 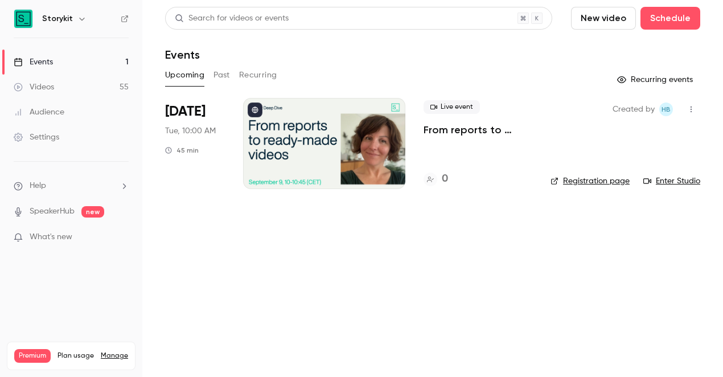 I want to click on div: Search for videos or events, so click(x=232, y=18).